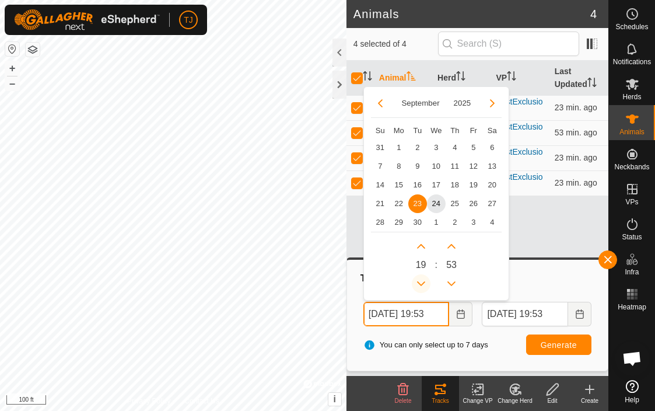 Image resolution: width=655 pixels, height=411 pixels. I want to click on td: 22, so click(399, 204).